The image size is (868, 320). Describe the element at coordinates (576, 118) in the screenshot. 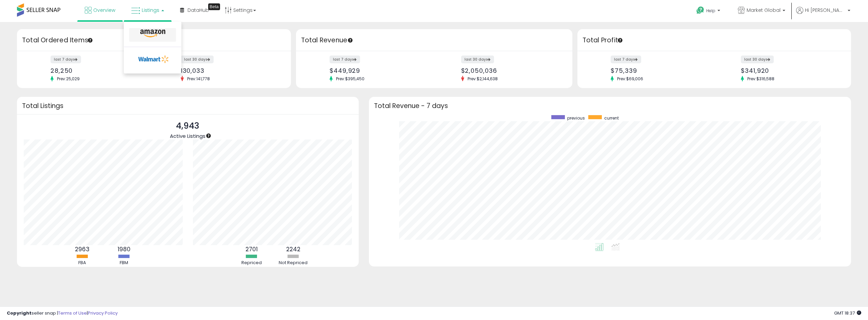

I see `span: previous` at that location.